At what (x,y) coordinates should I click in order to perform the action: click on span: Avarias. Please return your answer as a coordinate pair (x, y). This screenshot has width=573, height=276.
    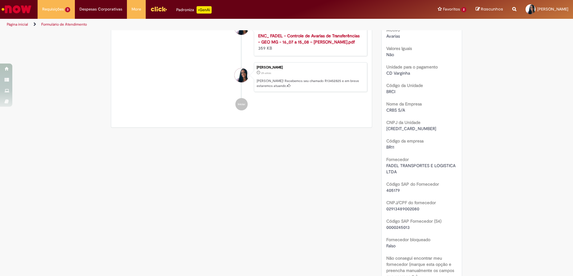
    Looking at the image, I should click on (393, 36).